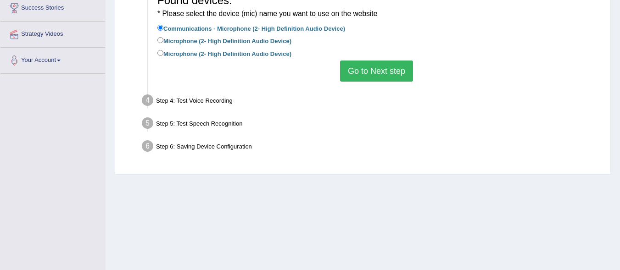 This screenshot has width=620, height=270. What do you see at coordinates (372, 148) in the screenshot?
I see `div: Step 6: Saving Device Configuration` at bounding box center [372, 148].